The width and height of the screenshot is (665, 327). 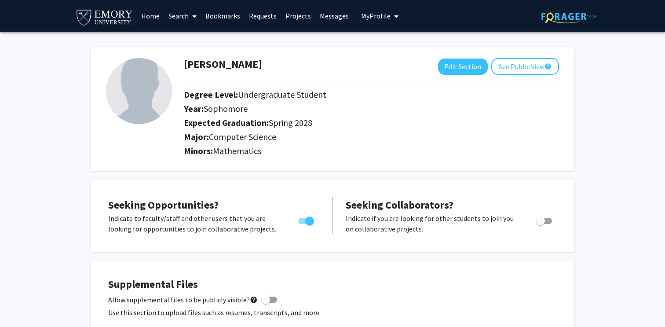 What do you see at coordinates (151, 16) in the screenshot?
I see `a: Home` at bounding box center [151, 16].